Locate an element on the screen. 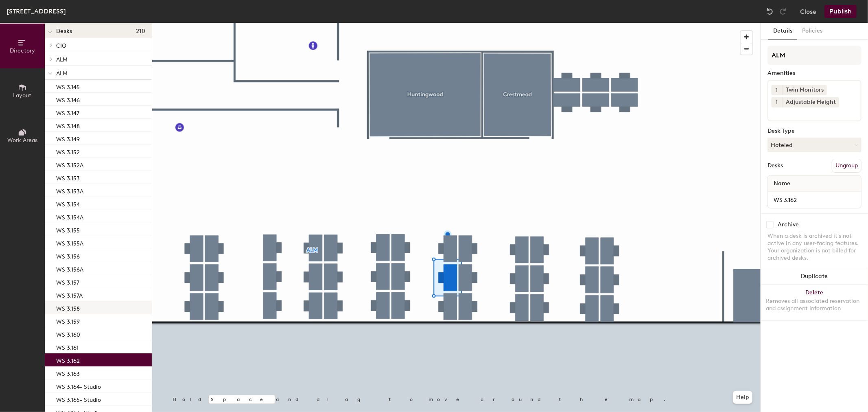  span: Desks is located at coordinates (64, 31).